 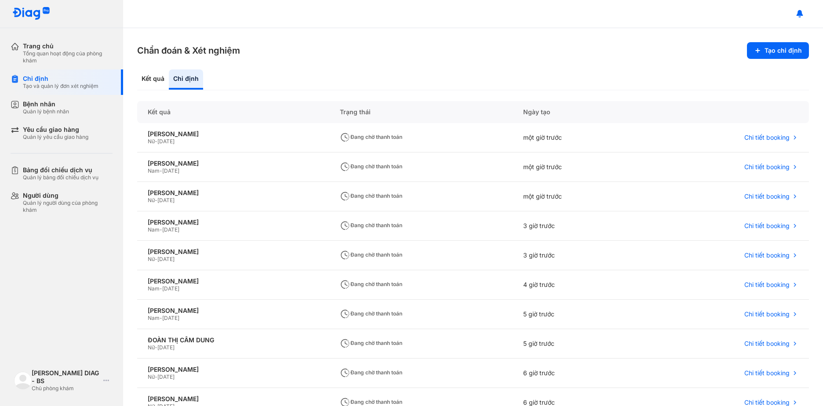 What do you see at coordinates (61, 86) in the screenshot?
I see `div: Tạo và quản lý đơn xét nghiệm` at bounding box center [61, 86].